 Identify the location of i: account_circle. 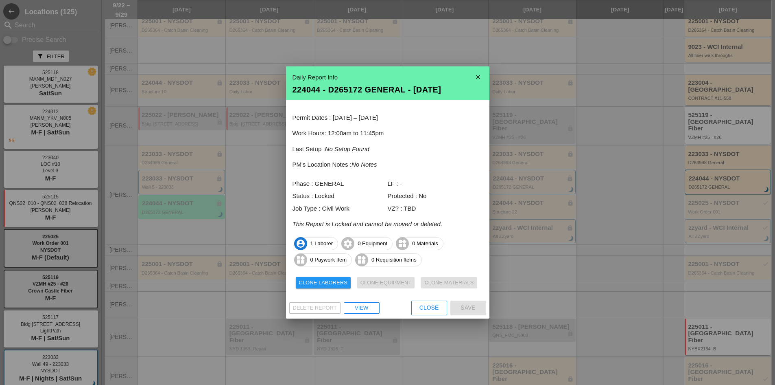
(301, 243).